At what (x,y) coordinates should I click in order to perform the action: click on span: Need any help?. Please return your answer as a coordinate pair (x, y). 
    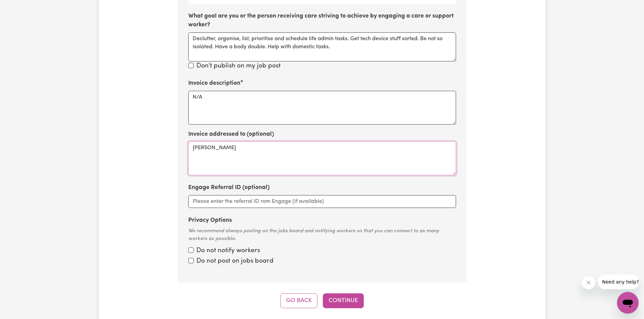
    Looking at the image, I should click on (22, 8).